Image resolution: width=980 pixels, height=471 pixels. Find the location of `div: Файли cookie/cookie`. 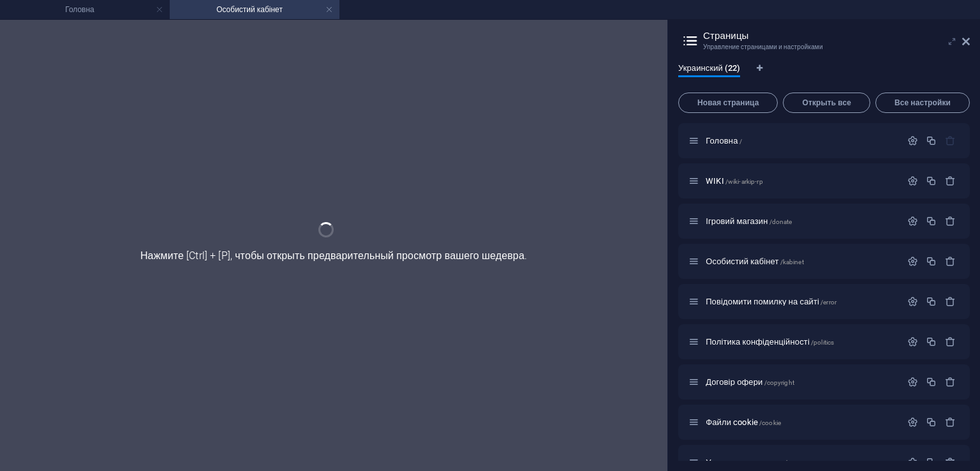

div: Файли cookie/cookie is located at coordinates (801, 422).